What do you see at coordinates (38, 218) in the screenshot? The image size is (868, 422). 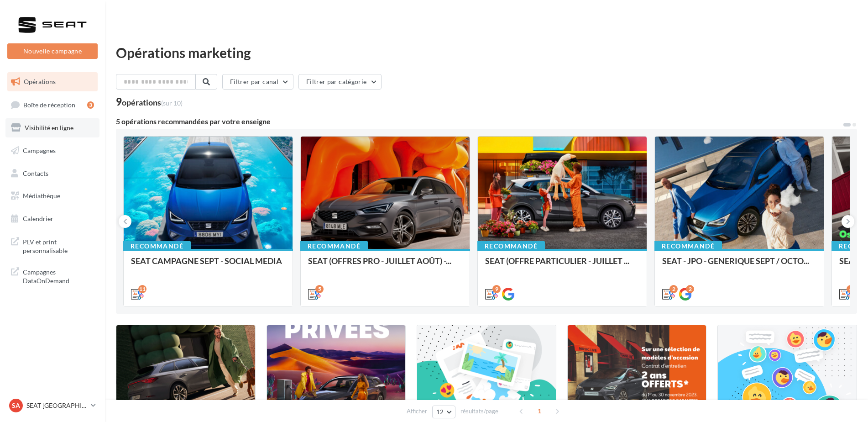 I see `span: Calendrier` at bounding box center [38, 218].